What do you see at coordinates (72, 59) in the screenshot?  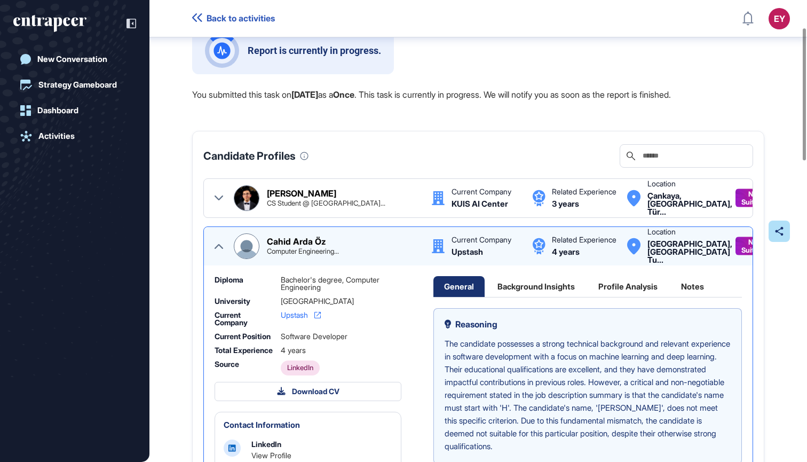 I see `div: New Conversation` at bounding box center [72, 59].